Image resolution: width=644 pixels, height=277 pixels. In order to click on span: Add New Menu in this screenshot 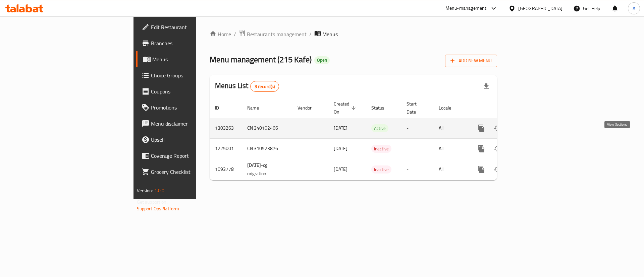, I will do `click(471, 61)`.